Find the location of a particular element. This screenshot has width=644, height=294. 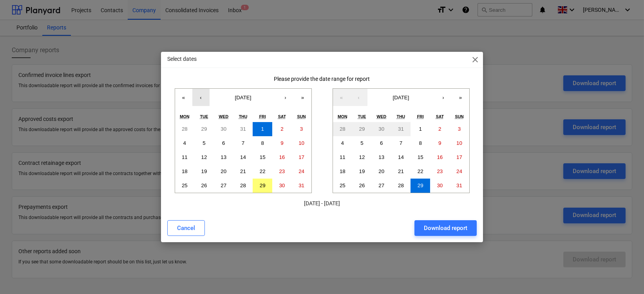

abbr: 30 July 2025 is located at coordinates (223, 128).